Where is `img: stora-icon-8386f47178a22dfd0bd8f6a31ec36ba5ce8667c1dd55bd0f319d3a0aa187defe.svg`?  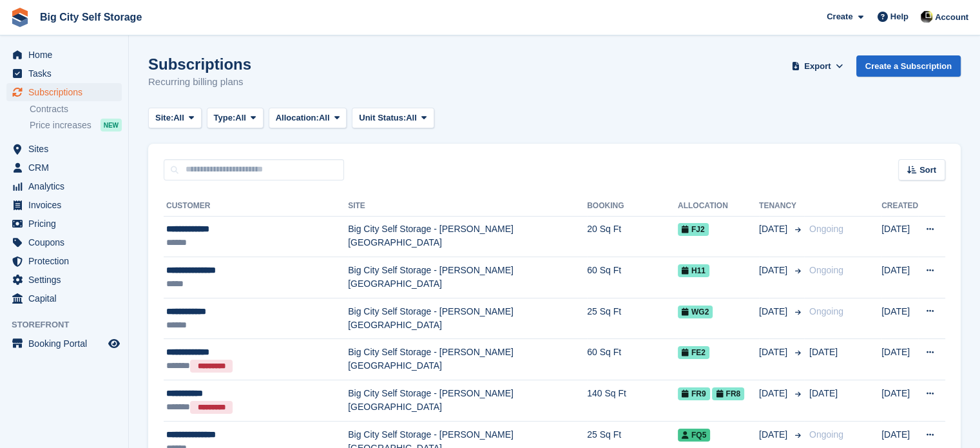 img: stora-icon-8386f47178a22dfd0bd8f6a31ec36ba5ce8667c1dd55bd0f319d3a0aa187defe.svg is located at coordinates (20, 18).